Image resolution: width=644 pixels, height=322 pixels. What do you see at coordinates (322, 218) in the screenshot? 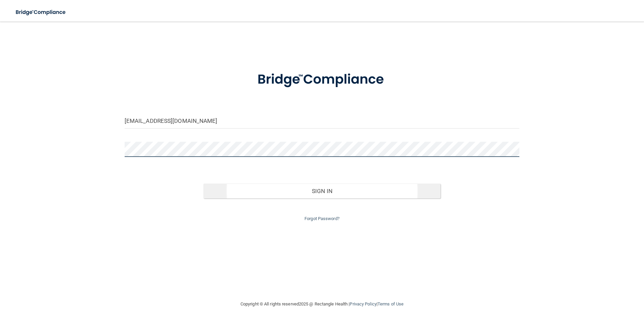
I see `a: Forgot Password?` at bounding box center [322, 218].